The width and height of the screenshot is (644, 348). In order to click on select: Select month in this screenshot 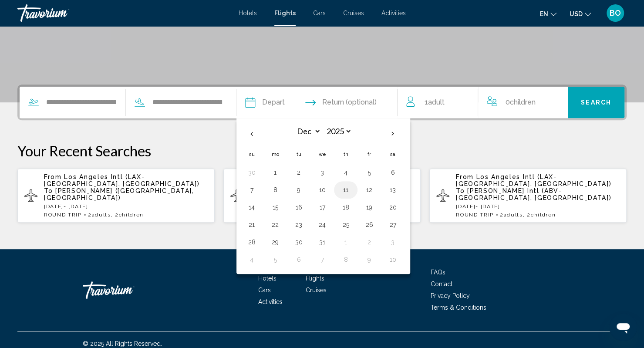, I will do `click(307, 131)`.